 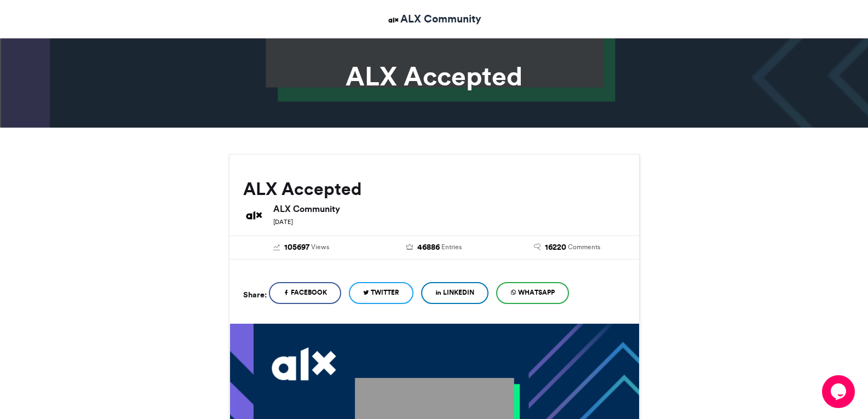 What do you see at coordinates (428, 247) in the screenshot?
I see `span: 46886` at bounding box center [428, 247].